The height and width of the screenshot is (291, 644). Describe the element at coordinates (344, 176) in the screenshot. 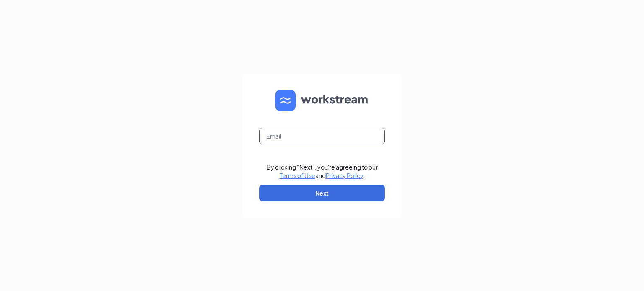

I see `a: Privacy Policy` at that location.